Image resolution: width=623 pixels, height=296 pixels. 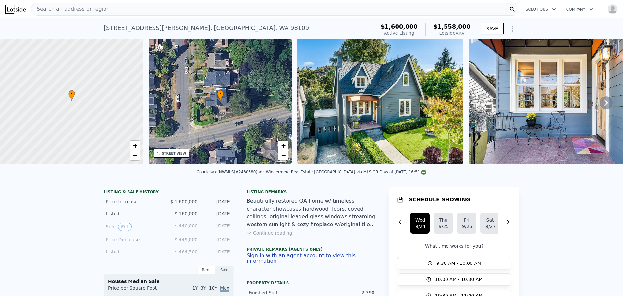 What do you see at coordinates (420, 220) in the screenshot?
I see `div: Wed` at bounding box center [420, 220].